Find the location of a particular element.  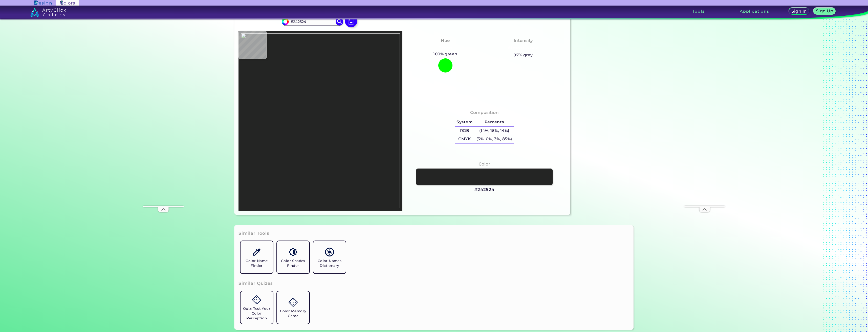

img: icon_color_name_finder.svg is located at coordinates (257, 252).